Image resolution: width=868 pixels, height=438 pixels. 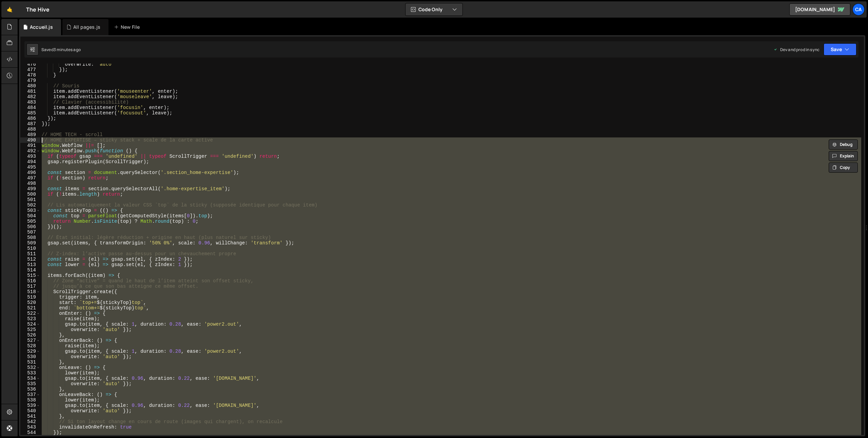 I want to click on div: Ca, so click(x=858, y=10).